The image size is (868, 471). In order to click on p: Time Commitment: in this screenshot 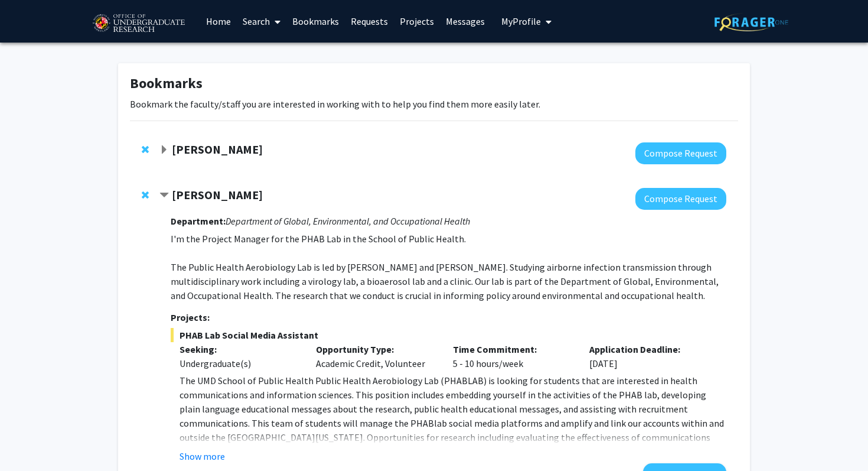, I will do `click(513, 349)`.